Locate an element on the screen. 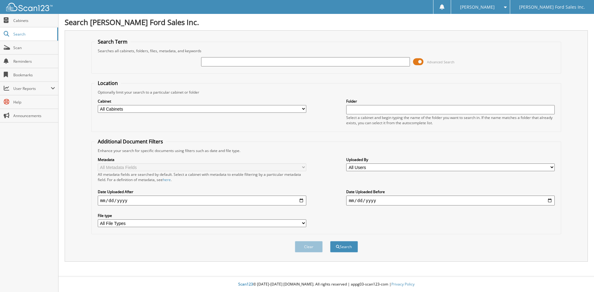 This screenshot has width=594, height=292. a: here is located at coordinates (167, 180).